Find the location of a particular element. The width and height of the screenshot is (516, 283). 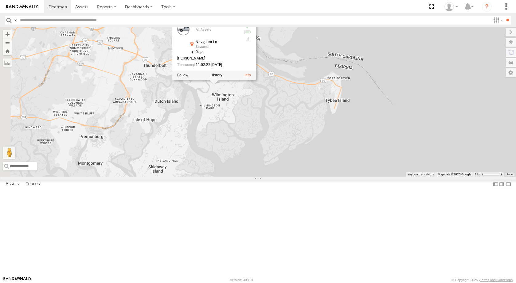

button: Zoom in is located at coordinates (7, 34).